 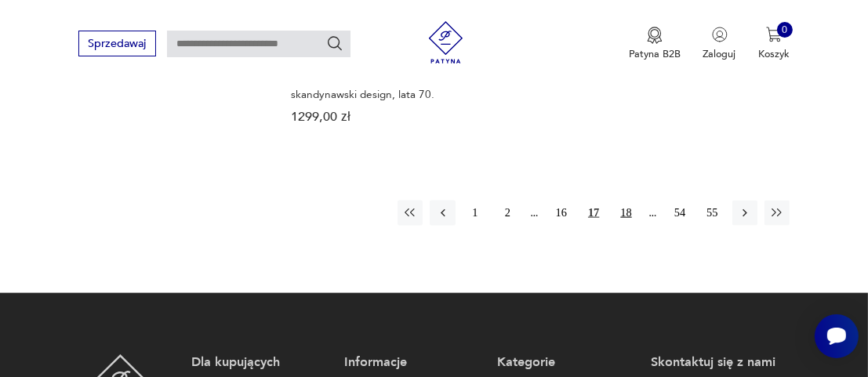 What do you see at coordinates (774, 35) in the screenshot?
I see `img: Ikona koszyka` at bounding box center [774, 35].